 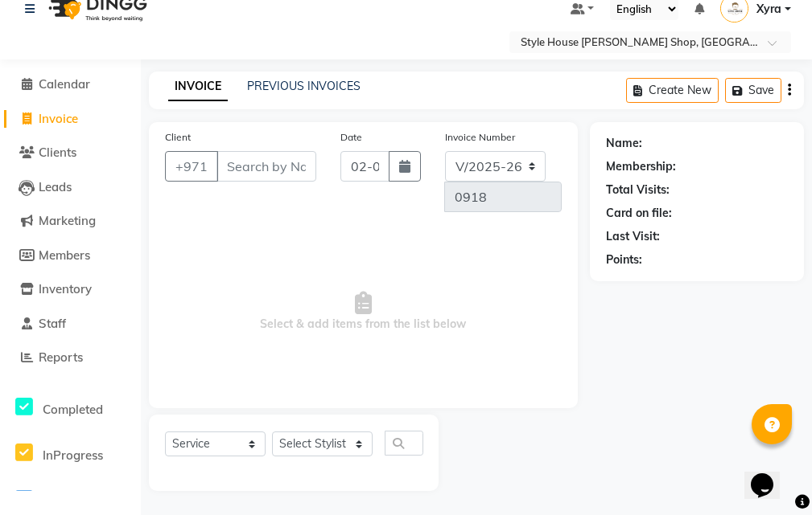 I want to click on span: Xyra, so click(x=769, y=9).